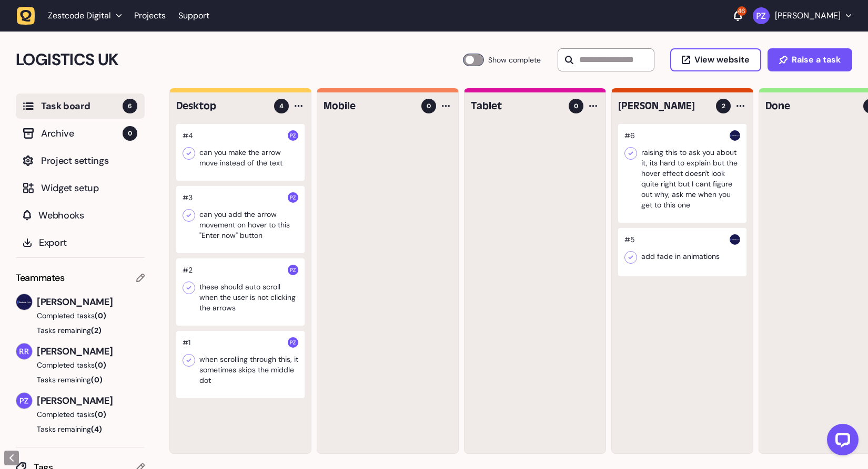  What do you see at coordinates (80, 106) in the screenshot?
I see `button: Task board6` at bounding box center [80, 106].